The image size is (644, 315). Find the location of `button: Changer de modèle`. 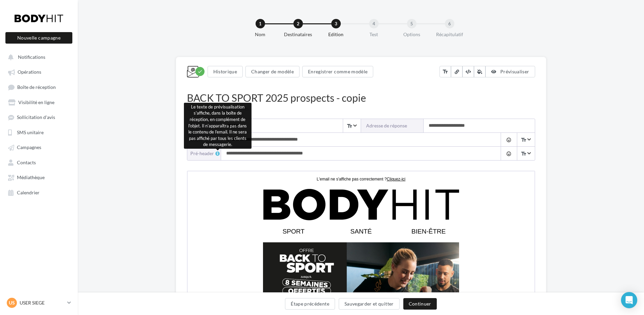

button: Changer de modèle is located at coordinates (272, 72).